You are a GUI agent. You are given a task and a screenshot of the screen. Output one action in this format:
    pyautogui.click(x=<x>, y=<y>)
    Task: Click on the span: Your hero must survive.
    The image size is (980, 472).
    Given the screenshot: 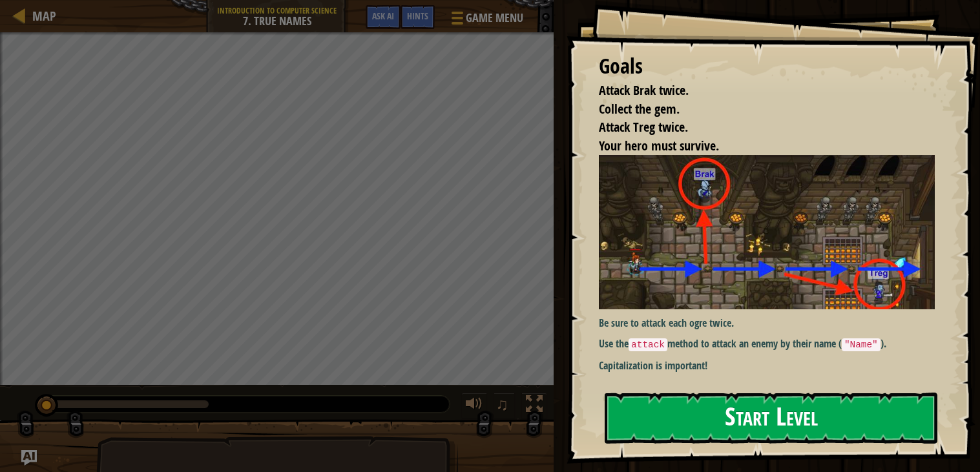 What is the action you would take?
    pyautogui.click(x=659, y=146)
    